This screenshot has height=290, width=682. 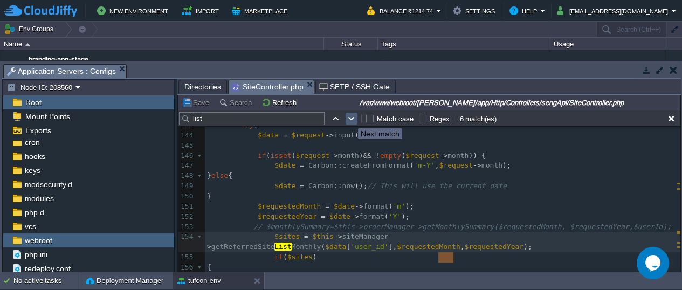 What do you see at coordinates (380, 134) in the screenshot?
I see `div: Next match` at bounding box center [380, 134].